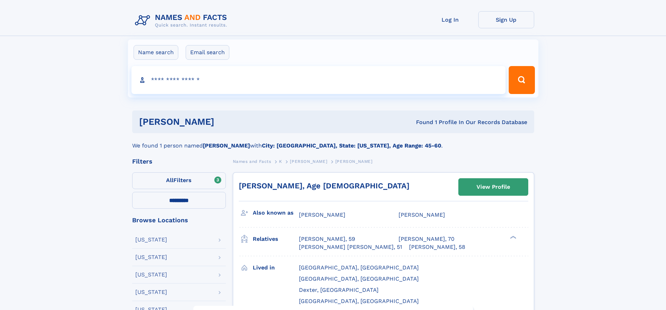  I want to click on a: Log In, so click(450, 20).